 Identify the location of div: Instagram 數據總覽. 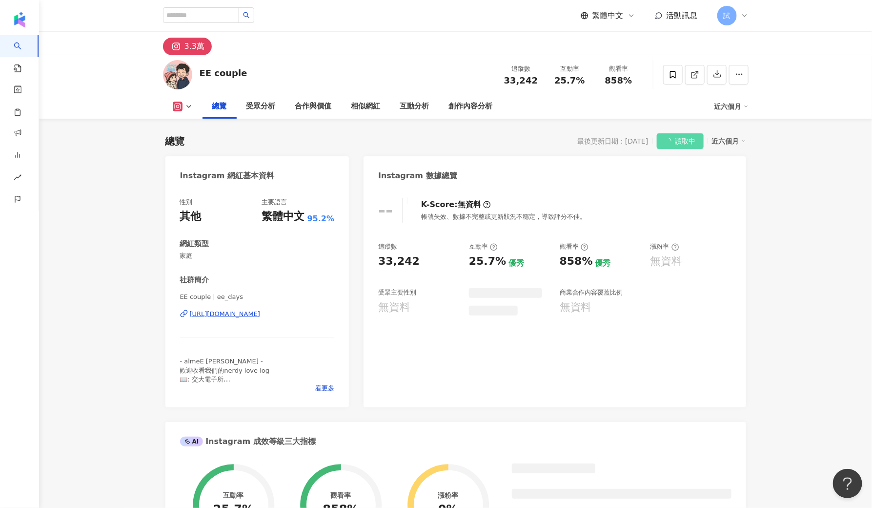
(418, 176).